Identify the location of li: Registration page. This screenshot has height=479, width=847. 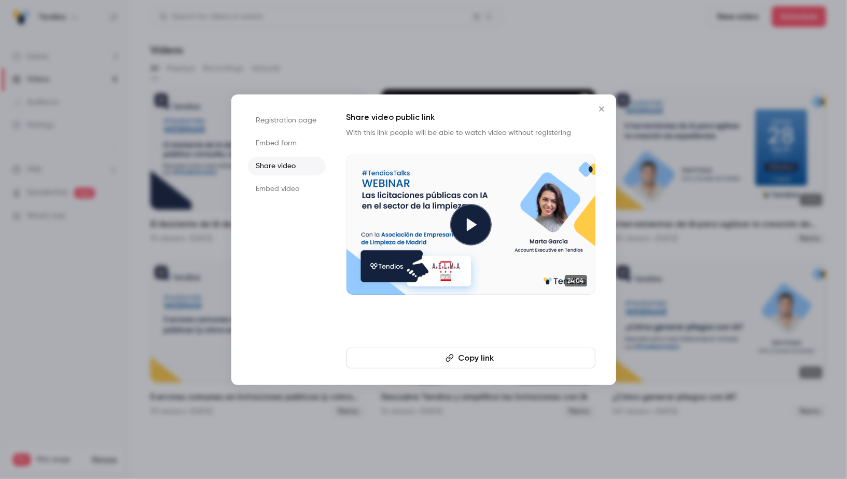
(287, 120).